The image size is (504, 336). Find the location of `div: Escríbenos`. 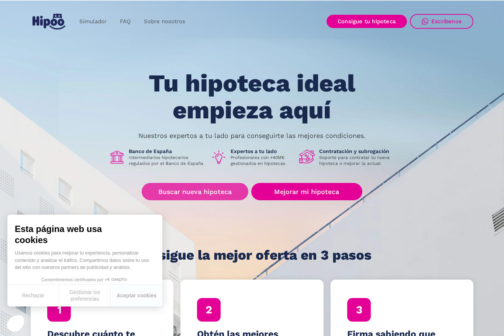

div: Escríbenos is located at coordinates (447, 21).